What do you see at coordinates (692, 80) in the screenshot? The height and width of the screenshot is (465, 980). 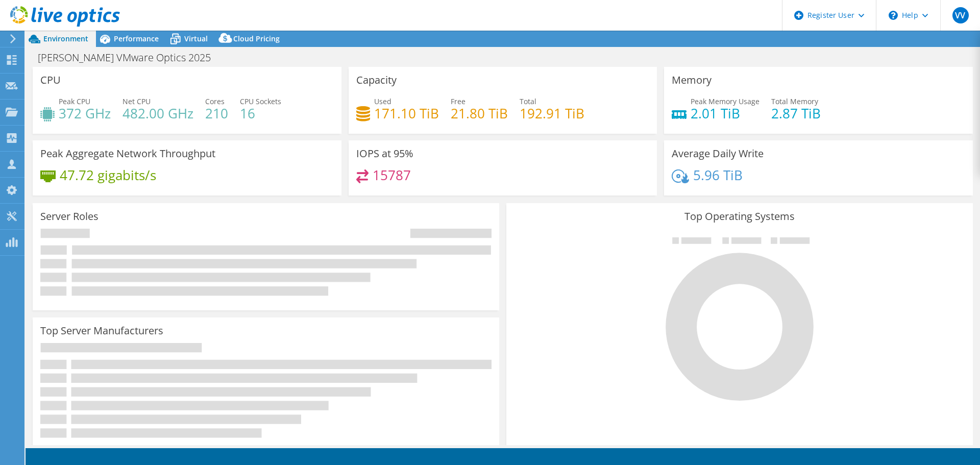 I see `h3: Memory` at bounding box center [692, 80].